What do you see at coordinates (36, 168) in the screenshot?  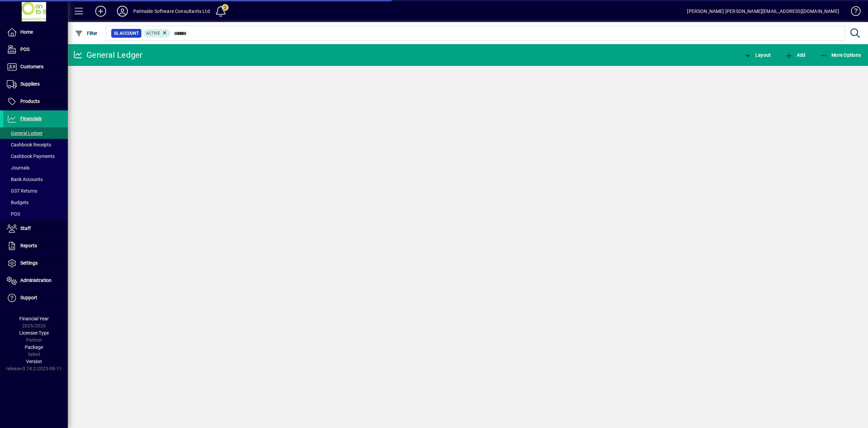 I see `a: Journals` at bounding box center [36, 168].